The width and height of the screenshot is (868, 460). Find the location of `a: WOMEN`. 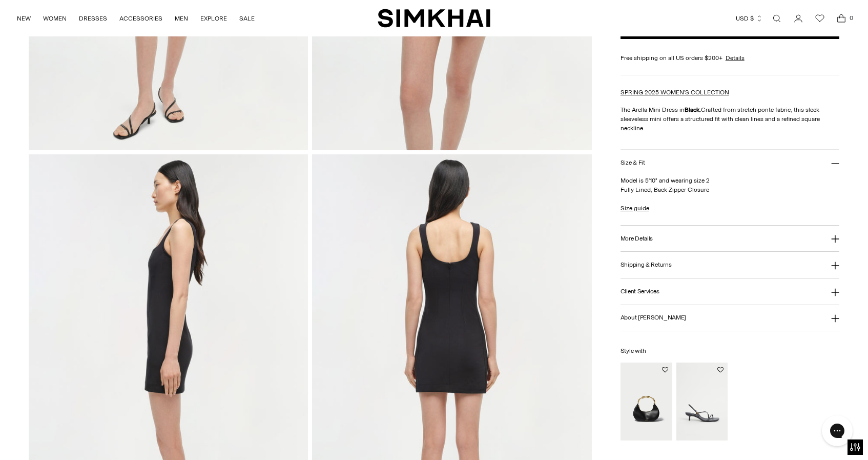

a: WOMEN is located at coordinates (55, 18).